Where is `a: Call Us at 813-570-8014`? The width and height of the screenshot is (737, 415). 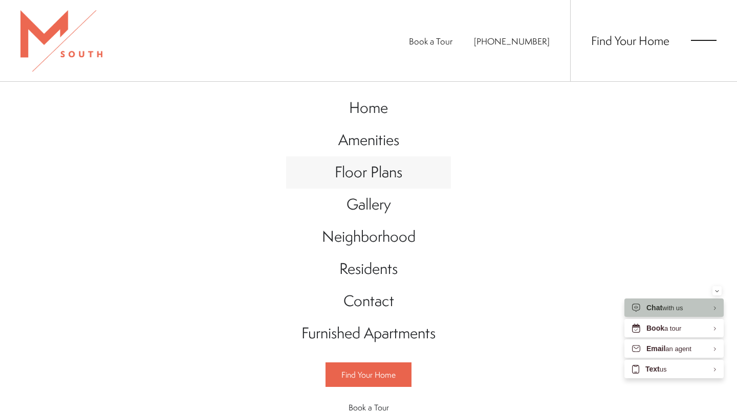 a: Call Us at 813-570-8014 is located at coordinates (512, 41).